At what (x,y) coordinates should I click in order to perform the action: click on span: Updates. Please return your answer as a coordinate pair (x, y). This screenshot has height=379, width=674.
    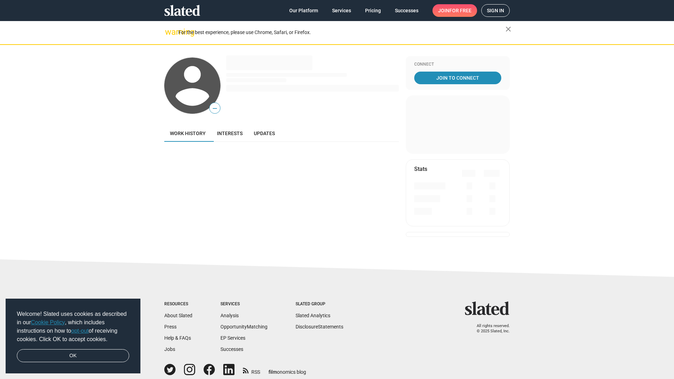
    Looking at the image, I should click on (265, 133).